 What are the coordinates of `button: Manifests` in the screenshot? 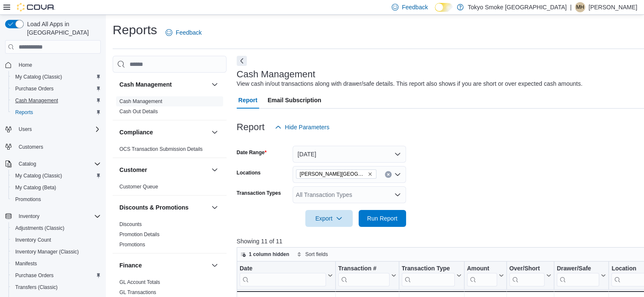 It's located at (56, 264).